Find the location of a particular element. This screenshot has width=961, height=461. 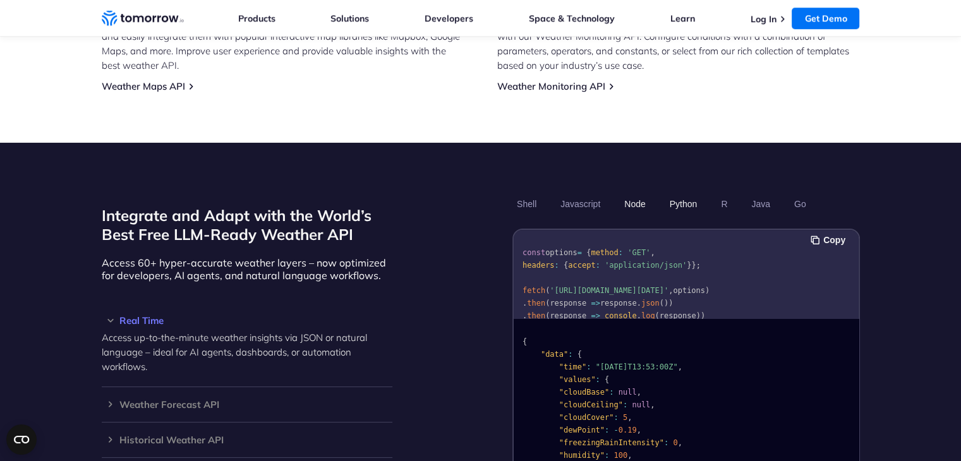

span: 0.19 is located at coordinates (627, 430).